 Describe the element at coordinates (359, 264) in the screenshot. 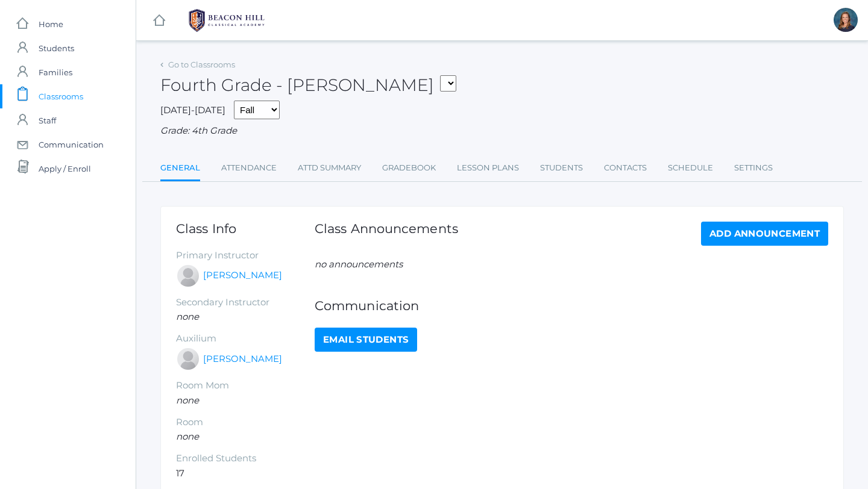

I see `em: no announcements` at that location.